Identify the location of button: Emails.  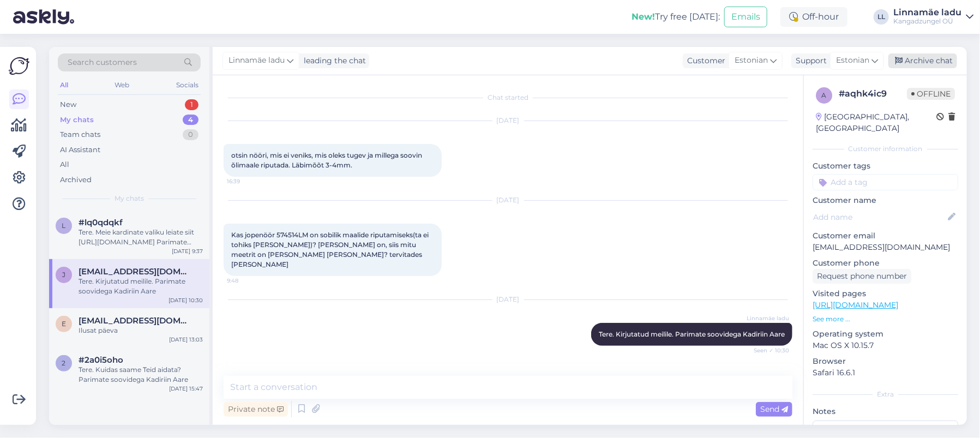
(745, 17).